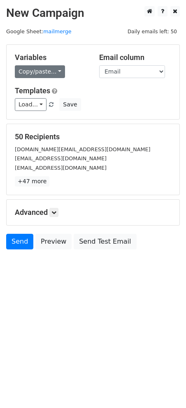 This screenshot has width=186, height=408. I want to click on a: Daily emails left: 50, so click(152, 31).